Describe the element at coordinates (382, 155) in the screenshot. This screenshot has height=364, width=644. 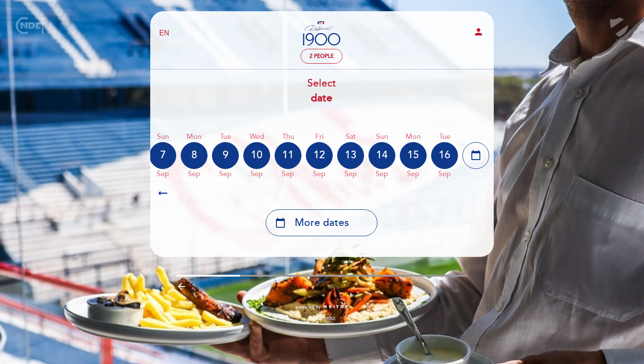
I see `div: 14` at that location.